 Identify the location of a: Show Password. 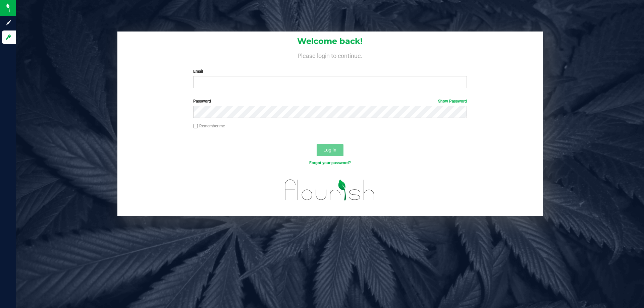
(452, 101).